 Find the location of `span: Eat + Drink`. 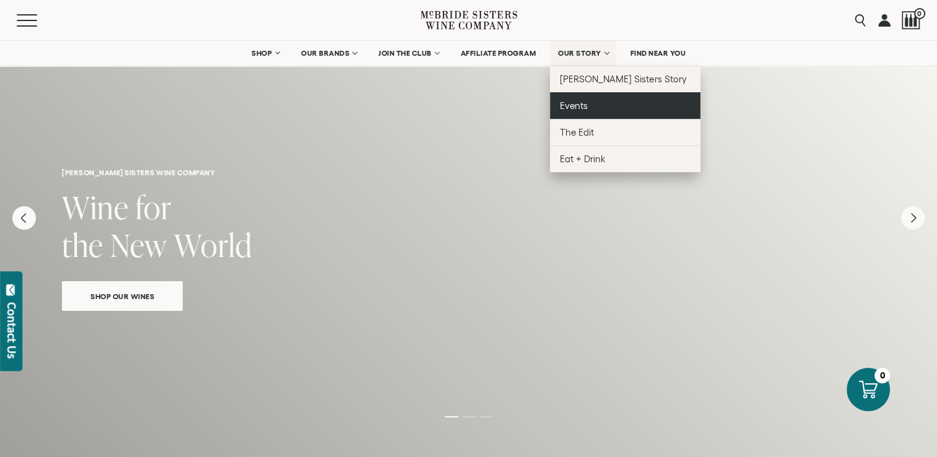

span: Eat + Drink is located at coordinates (583, 158).